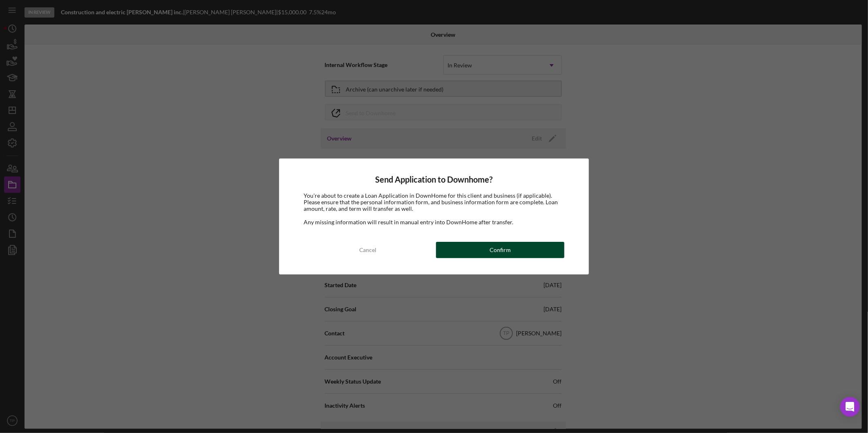  I want to click on span: Any missing information will result in manual entry into DownHome after transfer., so click(408, 222).